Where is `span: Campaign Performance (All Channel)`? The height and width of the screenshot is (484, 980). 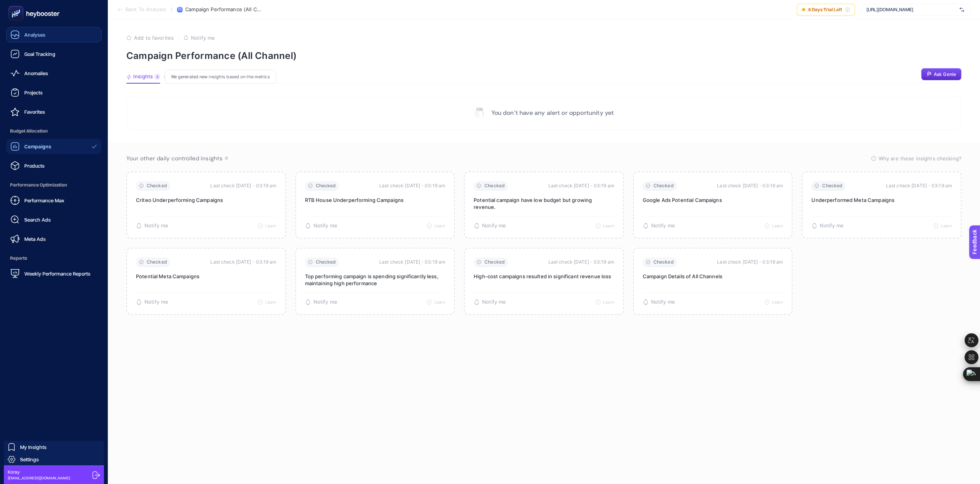 span: Campaign Performance (All Channel) is located at coordinates (224, 10).